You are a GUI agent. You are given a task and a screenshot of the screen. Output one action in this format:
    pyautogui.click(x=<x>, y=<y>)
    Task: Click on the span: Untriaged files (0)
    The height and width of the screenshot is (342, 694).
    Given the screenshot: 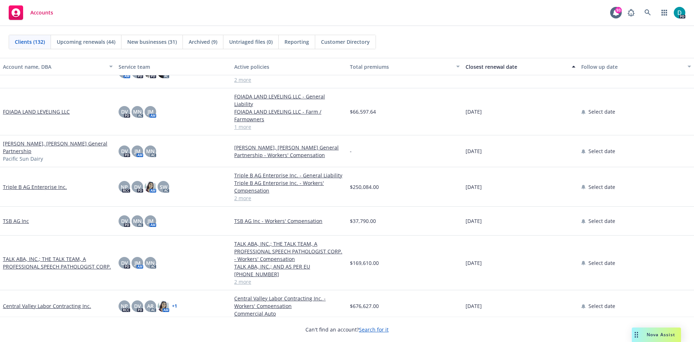 What is the action you would take?
    pyautogui.click(x=251, y=42)
    